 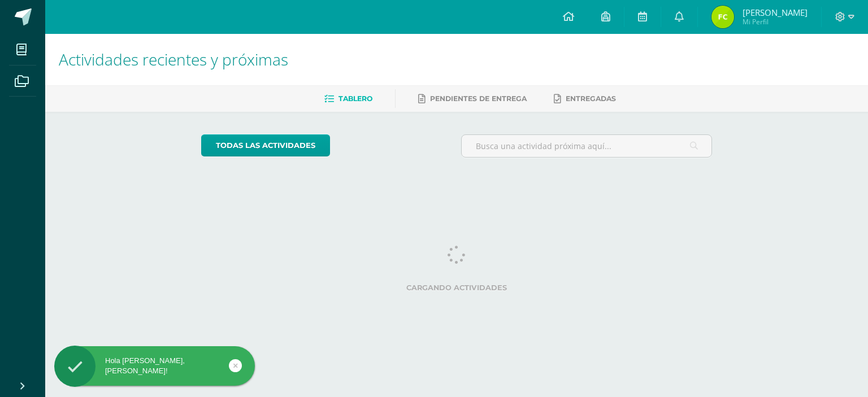 What do you see at coordinates (590, 98) in the screenshot?
I see `span: Entregadas` at bounding box center [590, 98].